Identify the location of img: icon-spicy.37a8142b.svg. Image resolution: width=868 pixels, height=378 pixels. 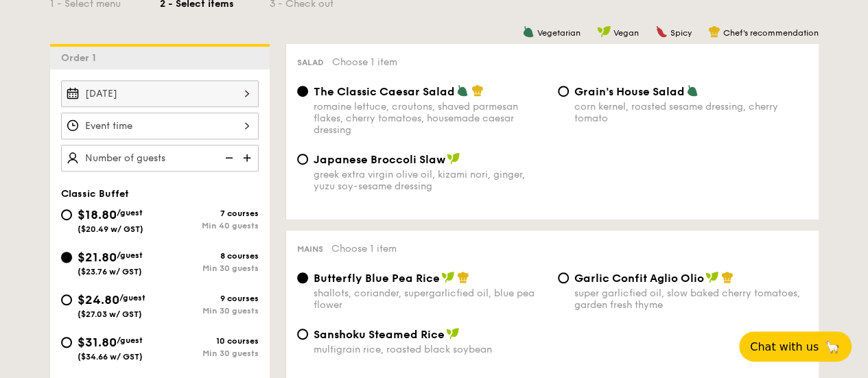
(661, 32).